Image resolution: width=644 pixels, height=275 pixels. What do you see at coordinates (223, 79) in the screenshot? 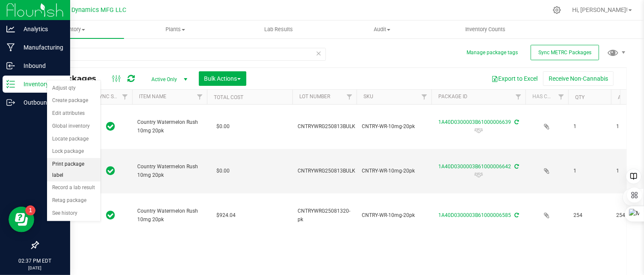
I see `button: Bulk Actions` at bounding box center [223, 79].